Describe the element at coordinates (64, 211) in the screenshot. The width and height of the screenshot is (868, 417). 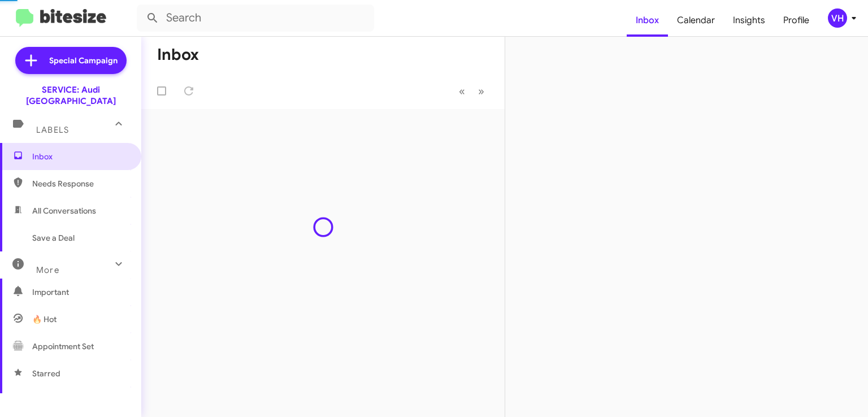
I see `span: All Conversations` at that location.